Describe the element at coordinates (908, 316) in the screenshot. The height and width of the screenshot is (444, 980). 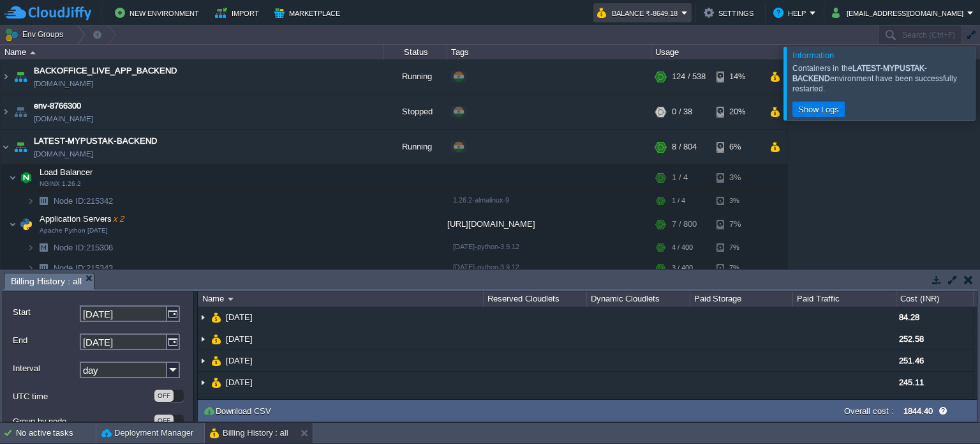
I see `span: 84.28` at that location.